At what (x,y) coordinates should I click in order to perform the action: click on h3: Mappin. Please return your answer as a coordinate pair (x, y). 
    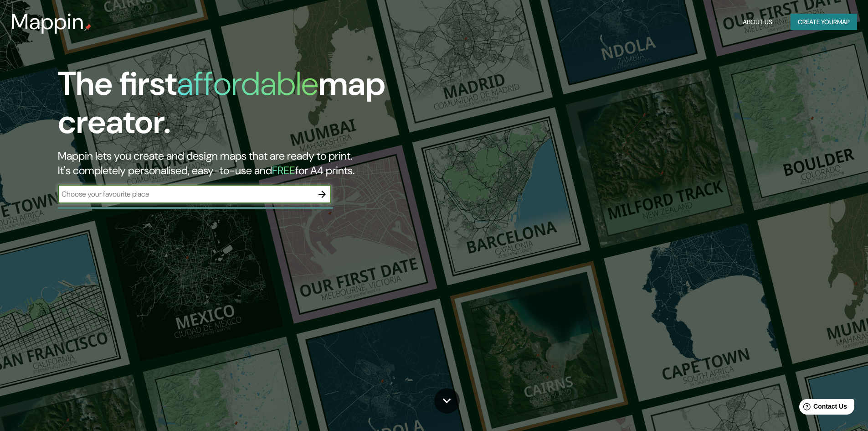
    Looking at the image, I should click on (47, 22).